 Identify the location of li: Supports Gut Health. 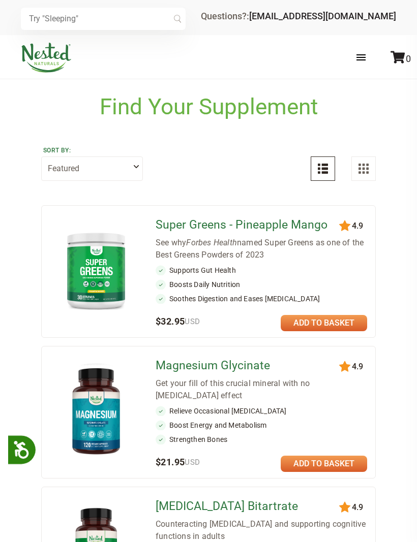
(261, 270).